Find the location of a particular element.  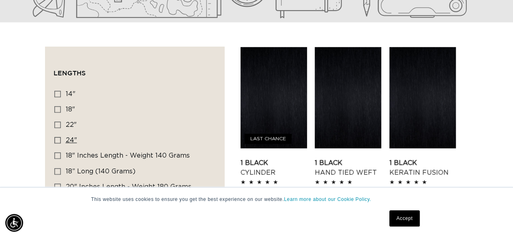

a: Learn more about our Cookie Policy. is located at coordinates (328, 200).